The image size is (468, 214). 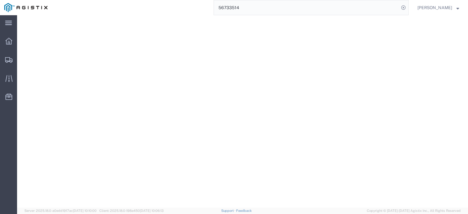 I want to click on span: Server: 2025.18.0-a0edd1917ac, so click(x=60, y=211).